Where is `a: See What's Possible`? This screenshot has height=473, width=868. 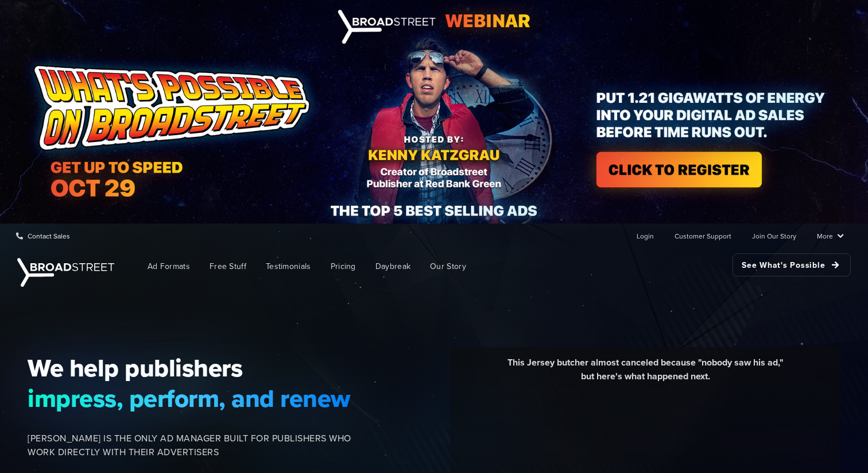
a: See What's Possible is located at coordinates (792, 265).